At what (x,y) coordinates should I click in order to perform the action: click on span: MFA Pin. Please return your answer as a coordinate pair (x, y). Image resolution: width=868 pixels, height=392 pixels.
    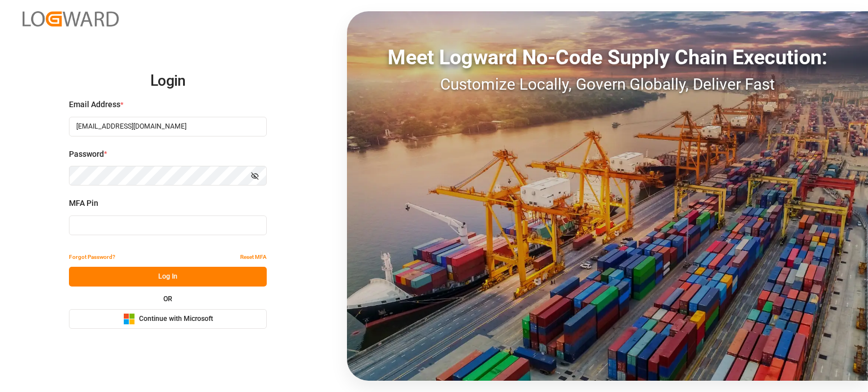
    Looking at the image, I should click on (84, 203).